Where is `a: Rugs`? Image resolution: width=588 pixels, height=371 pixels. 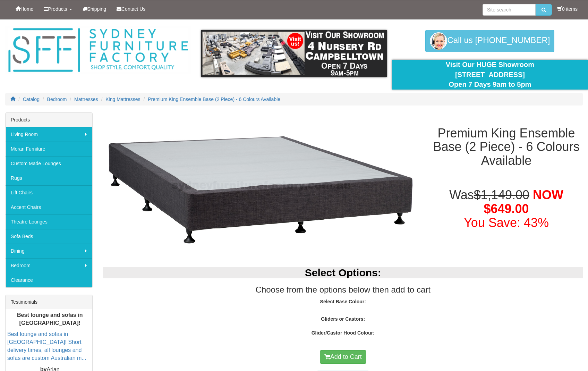 a: Rugs is located at coordinates (49, 178).